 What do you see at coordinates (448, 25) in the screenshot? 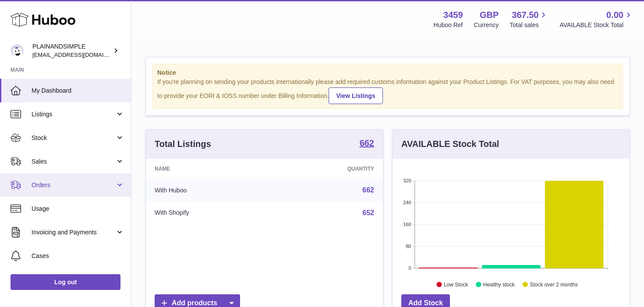
I see `div: Huboo Ref` at bounding box center [448, 25].